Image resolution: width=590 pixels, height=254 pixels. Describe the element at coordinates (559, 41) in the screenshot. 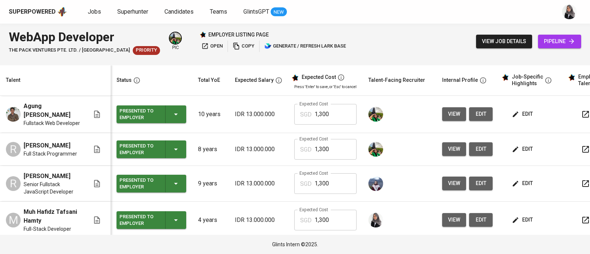

I see `span: pipeline` at that location.